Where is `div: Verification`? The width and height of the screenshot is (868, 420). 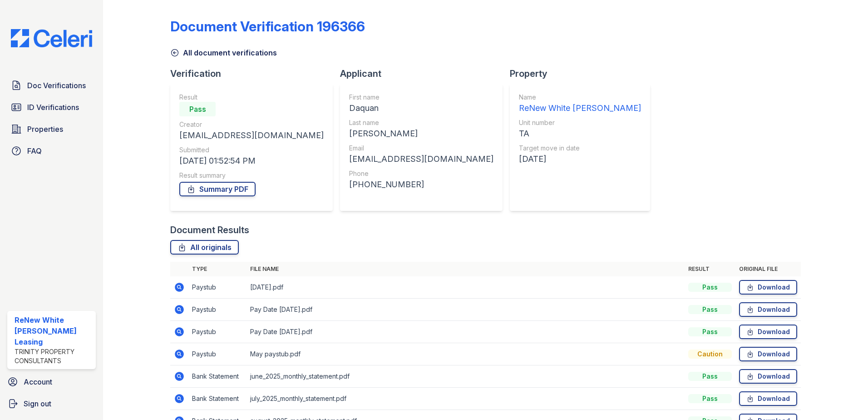 div: Verification is located at coordinates (255, 74).